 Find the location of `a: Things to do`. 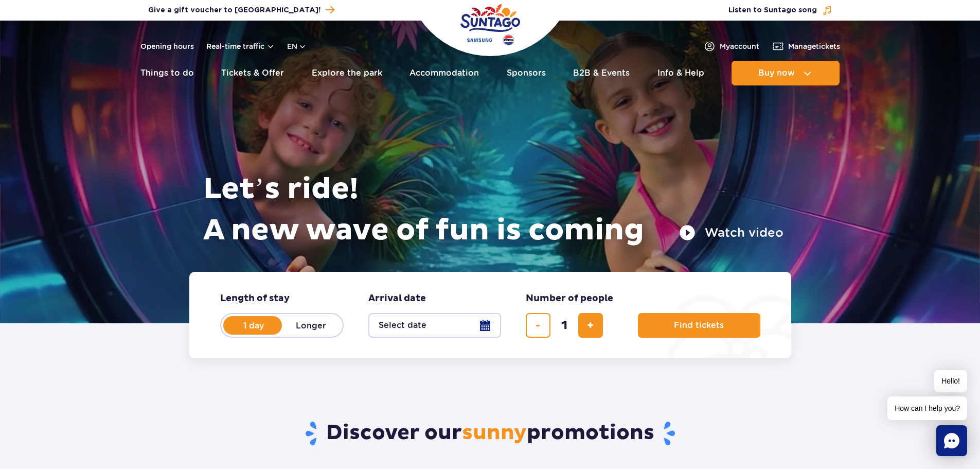

a: Things to do is located at coordinates (167, 73).